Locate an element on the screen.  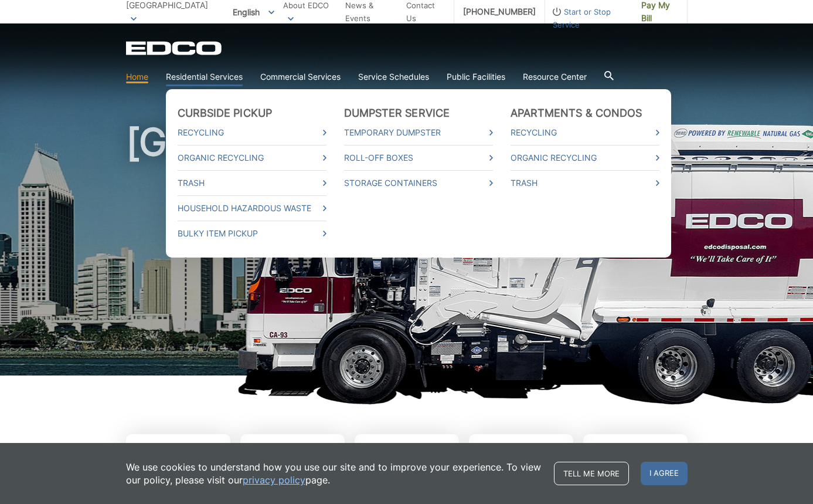
a: Residential Services is located at coordinates (204, 77).